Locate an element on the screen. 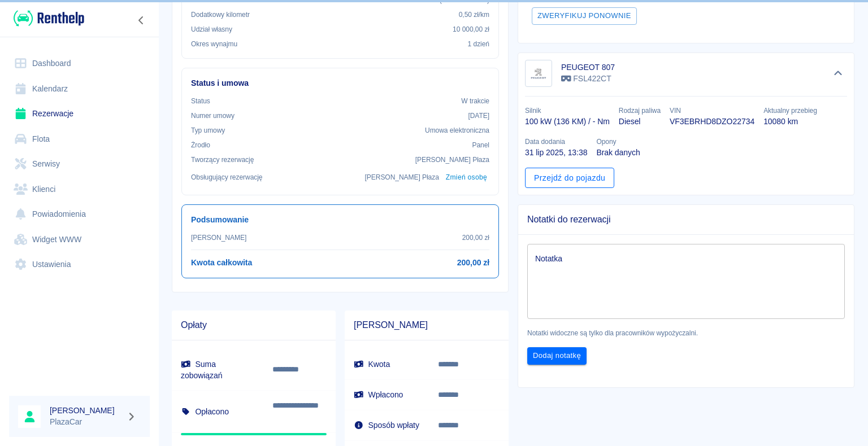  p: Dodatkowy kilometr is located at coordinates (221, 15).